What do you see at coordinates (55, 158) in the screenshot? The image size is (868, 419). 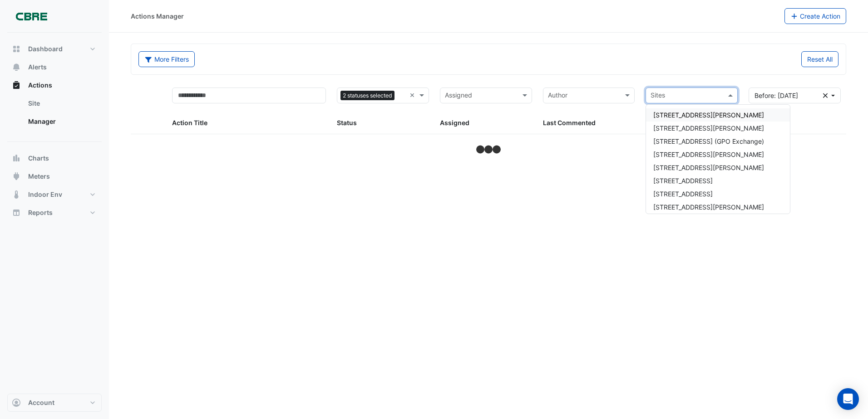 I see `button: Charts` at bounding box center [55, 158].